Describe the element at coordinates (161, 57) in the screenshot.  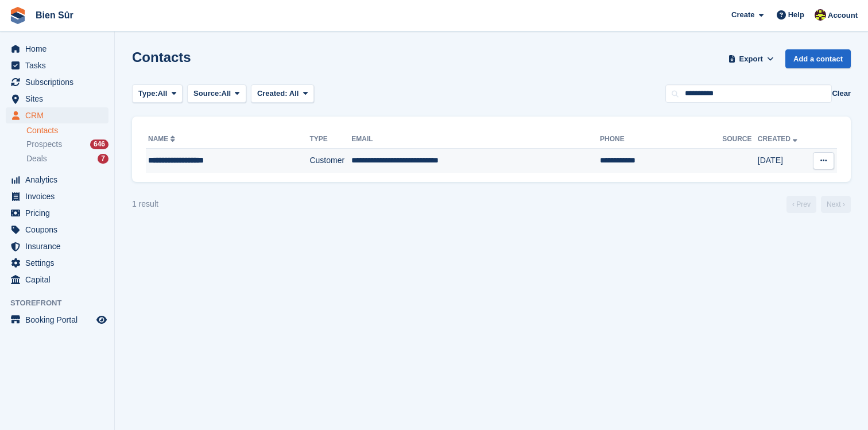
I see `h1: Contacts` at that location.